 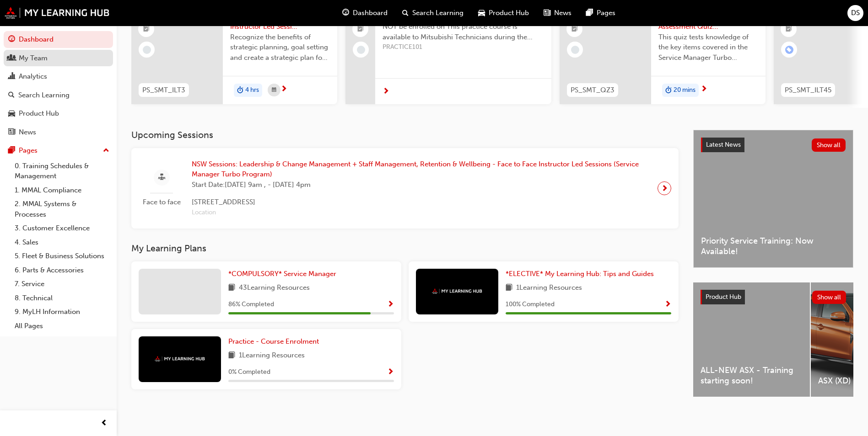 What do you see at coordinates (61, 312) in the screenshot?
I see `a: 9. MyLH Information` at bounding box center [61, 312].